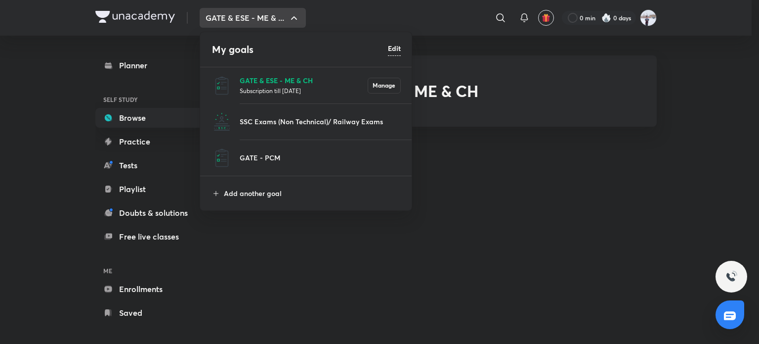  I want to click on p: Add another goal, so click(312, 193).